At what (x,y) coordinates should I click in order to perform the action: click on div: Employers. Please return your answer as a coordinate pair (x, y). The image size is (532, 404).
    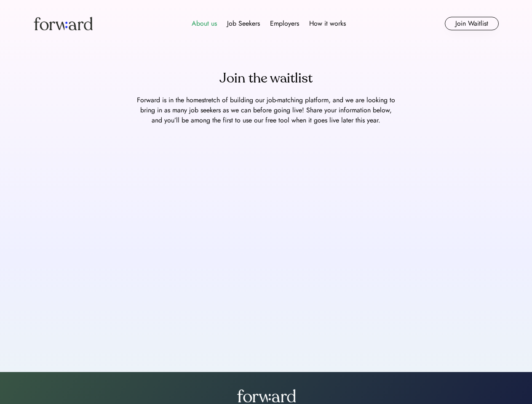
    Looking at the image, I should click on (284, 24).